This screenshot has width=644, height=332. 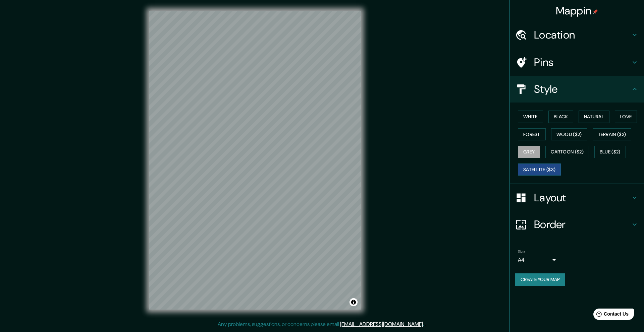 What do you see at coordinates (561, 117) in the screenshot?
I see `button: Black` at bounding box center [561, 117].